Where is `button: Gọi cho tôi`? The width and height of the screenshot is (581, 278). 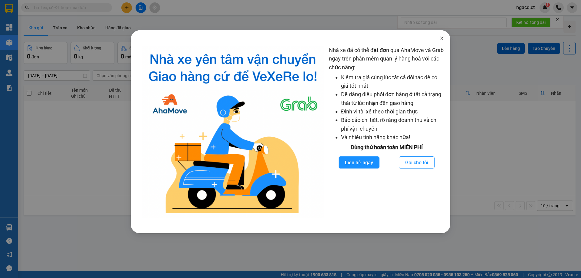
button: Gọi cho tôi is located at coordinates (417, 163).